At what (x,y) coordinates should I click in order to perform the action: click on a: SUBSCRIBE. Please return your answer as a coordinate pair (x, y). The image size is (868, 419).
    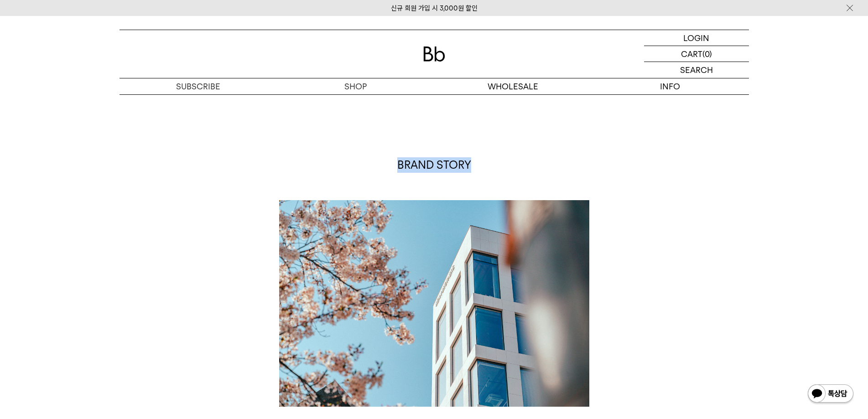
    Looking at the image, I should click on (198, 86).